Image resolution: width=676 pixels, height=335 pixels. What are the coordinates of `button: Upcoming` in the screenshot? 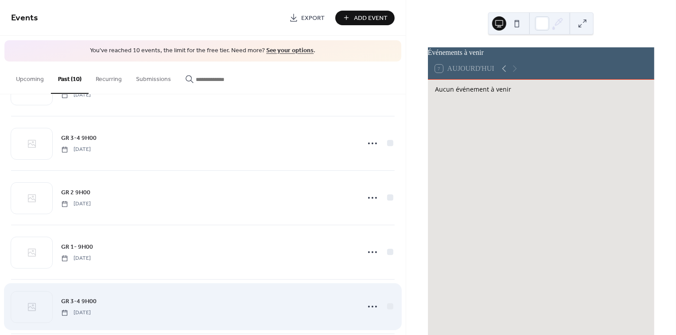 It's located at (30, 77).